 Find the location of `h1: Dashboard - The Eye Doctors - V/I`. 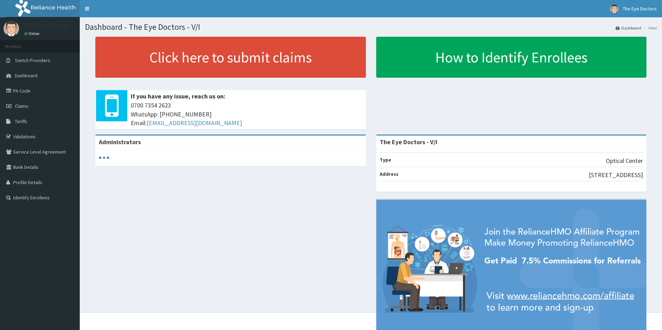

h1: Dashboard - The Eye Doctors - V/I is located at coordinates (371, 27).